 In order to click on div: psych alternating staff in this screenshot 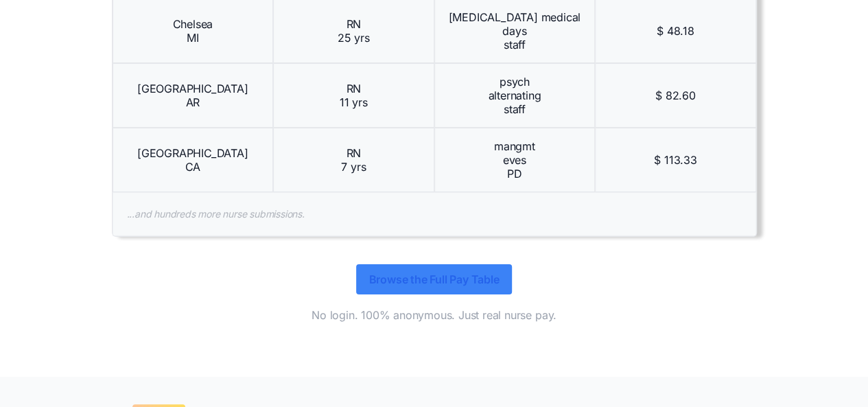, I will do `click(514, 95)`.